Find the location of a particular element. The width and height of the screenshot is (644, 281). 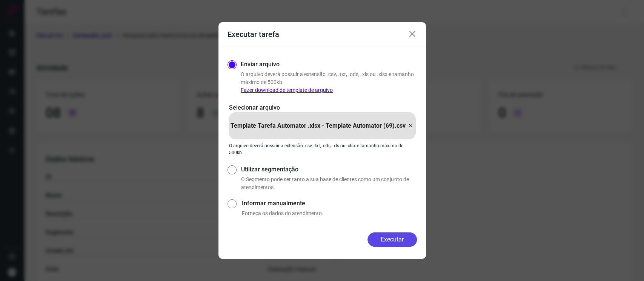

p: Forneça os dados do atendimento. is located at coordinates (329, 213).